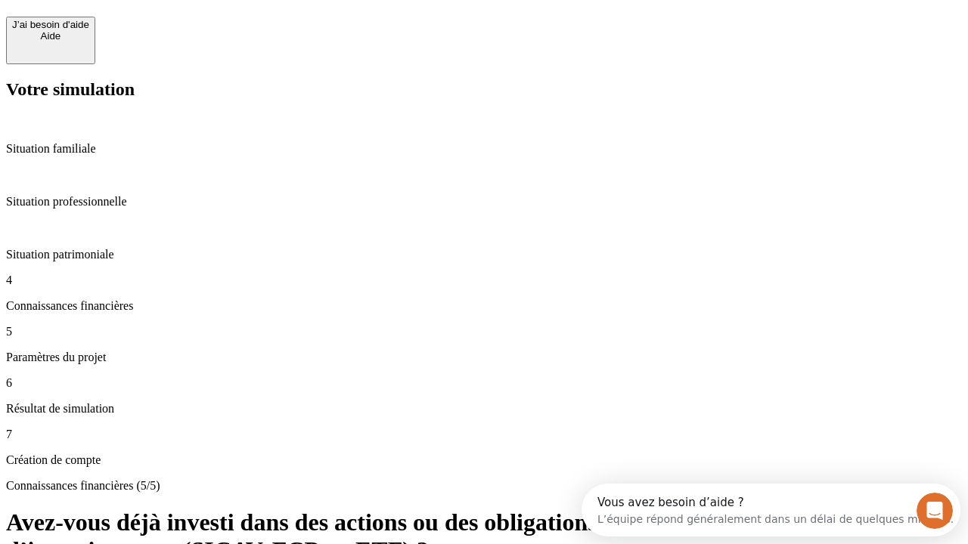 The width and height of the screenshot is (968, 544). I want to click on div: Ouvrir le Messenger Intercom, so click(211, 26).